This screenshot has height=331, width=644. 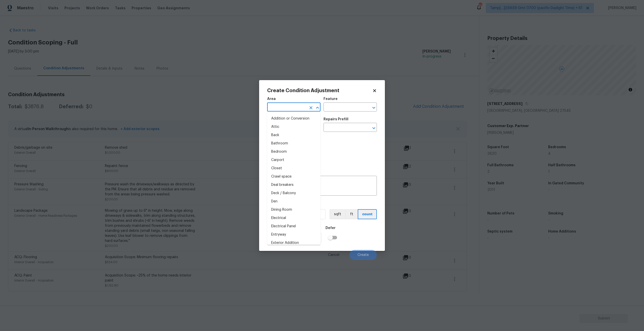 I want to click on button: Clear, so click(x=311, y=108).